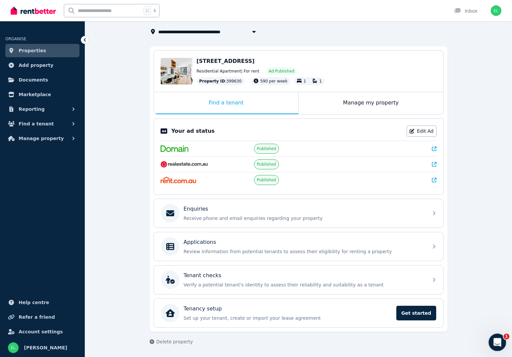 The width and height of the screenshot is (512, 357). Describe the element at coordinates (274, 81) in the screenshot. I see `span: 590 per week` at that location.